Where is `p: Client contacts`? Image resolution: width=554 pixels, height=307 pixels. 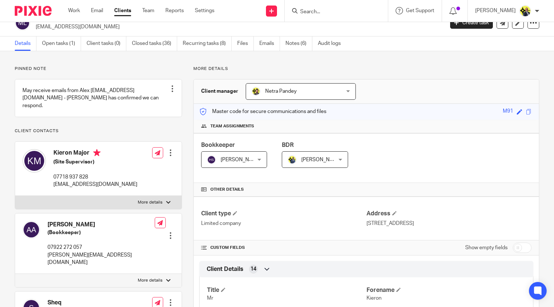
p: Client contacts is located at coordinates (98, 131).